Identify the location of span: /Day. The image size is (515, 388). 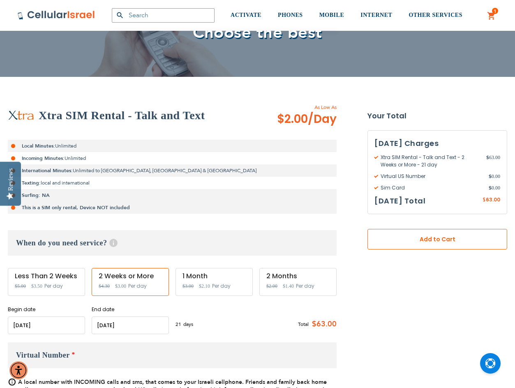
(322, 119).